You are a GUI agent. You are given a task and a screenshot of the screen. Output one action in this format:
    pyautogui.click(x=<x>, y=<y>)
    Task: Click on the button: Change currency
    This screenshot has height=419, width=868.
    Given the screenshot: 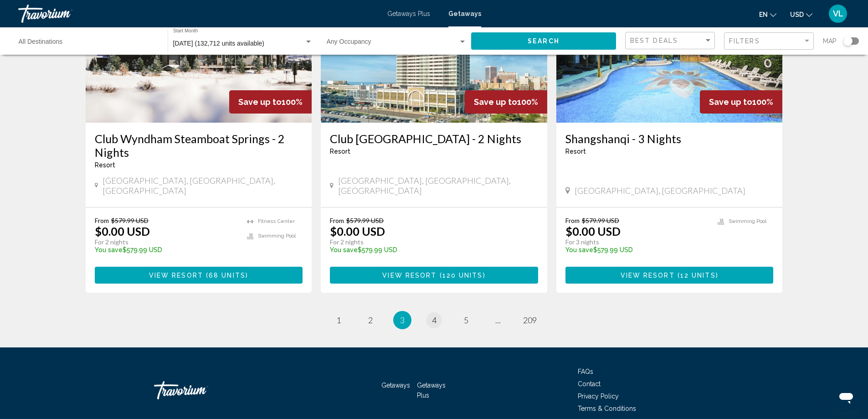 What is the action you would take?
    pyautogui.click(x=801, y=14)
    